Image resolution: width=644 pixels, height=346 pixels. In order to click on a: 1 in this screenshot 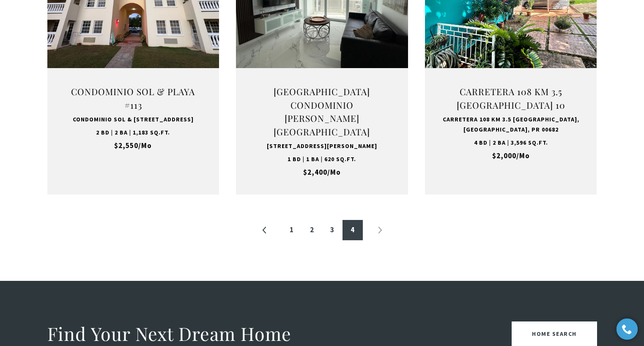, I will do `click(292, 230)`.